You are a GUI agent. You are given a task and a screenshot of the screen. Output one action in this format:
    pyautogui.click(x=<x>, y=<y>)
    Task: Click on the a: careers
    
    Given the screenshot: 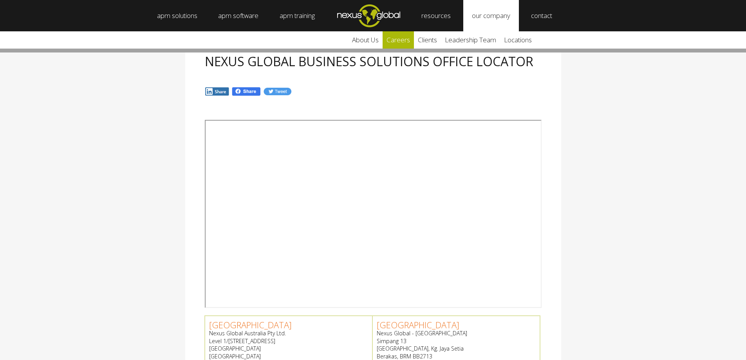 What is the action you would take?
    pyautogui.click(x=398, y=40)
    